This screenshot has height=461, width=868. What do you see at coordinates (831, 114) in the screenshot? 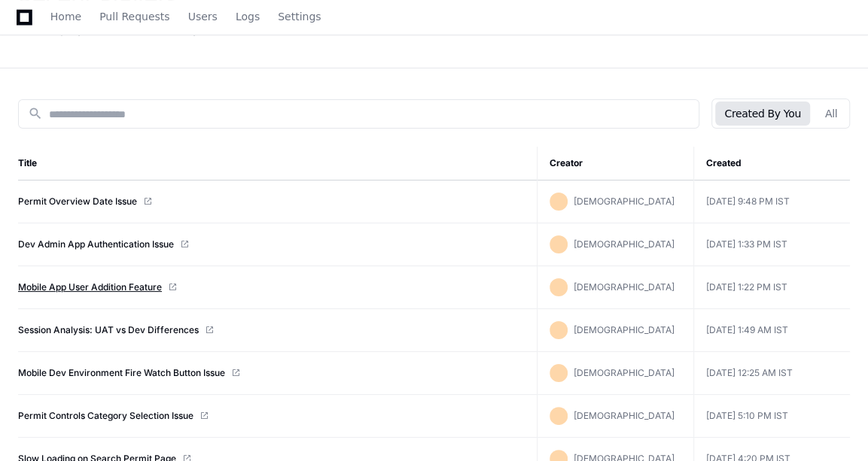
I see `button: All` at bounding box center [831, 114].